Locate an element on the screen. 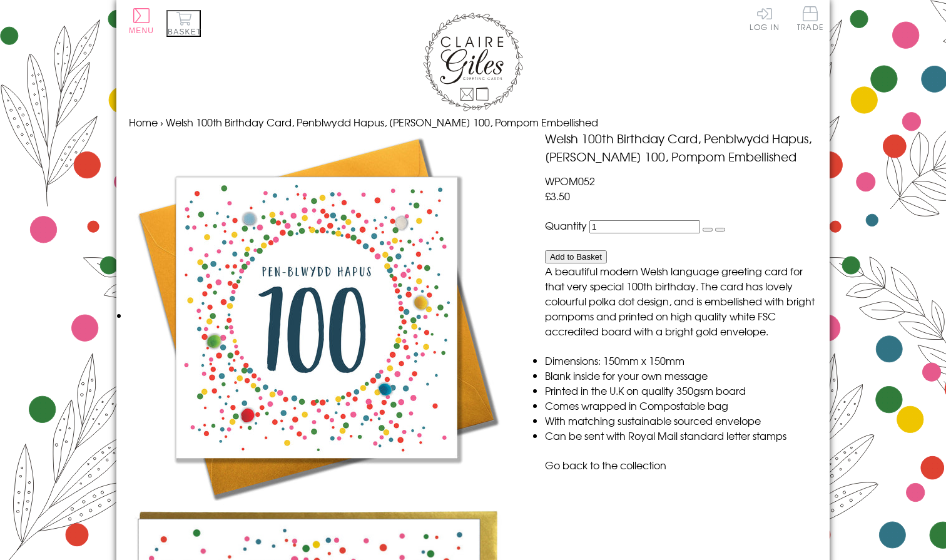 This screenshot has height=560, width=946. span: WPOM052 is located at coordinates (570, 181).